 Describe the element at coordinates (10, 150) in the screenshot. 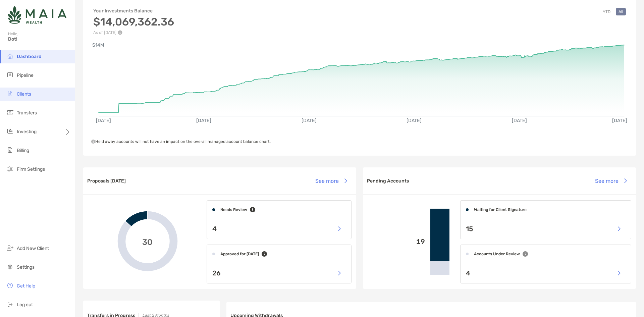

I see `img: billing icon` at that location.